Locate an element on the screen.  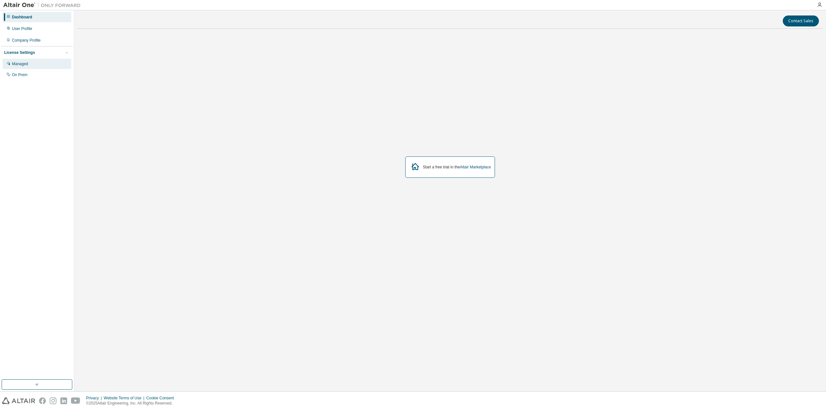
img: facebook.svg is located at coordinates (42, 401).